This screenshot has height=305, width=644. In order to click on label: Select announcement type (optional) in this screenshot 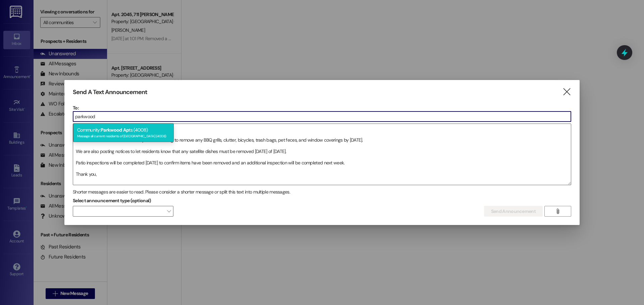, I will do `click(112, 201)`.